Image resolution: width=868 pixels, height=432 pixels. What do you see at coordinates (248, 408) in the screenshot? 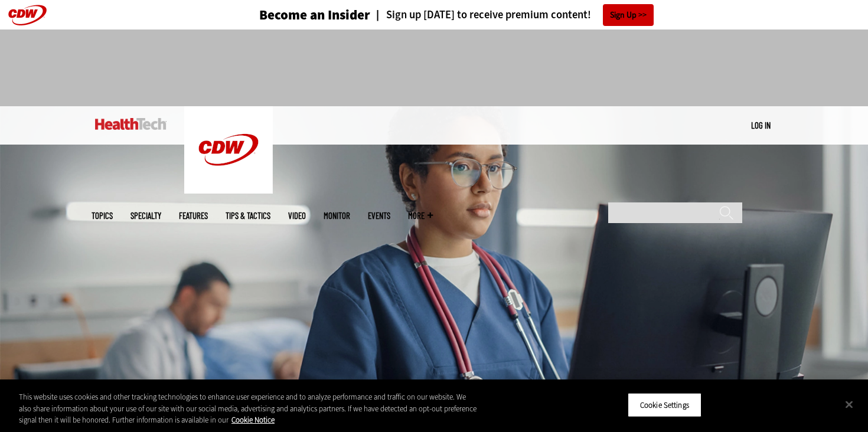
I see `div: This website uses cookies and other tracking technologies to enhance user experience and to analy...` at bounding box center [248, 408].